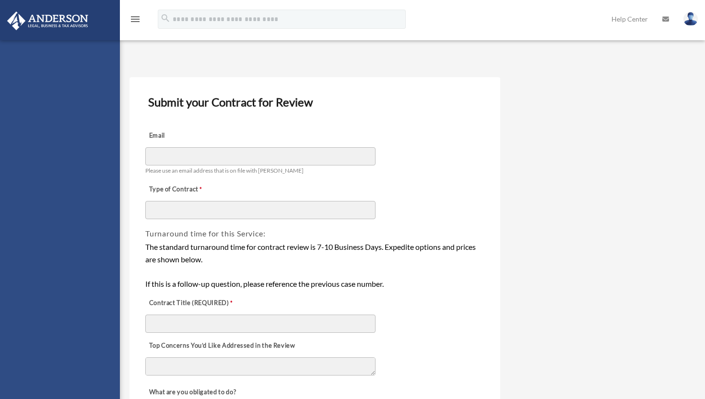  I want to click on h3: Submit your Contract for Review, so click(314, 102).